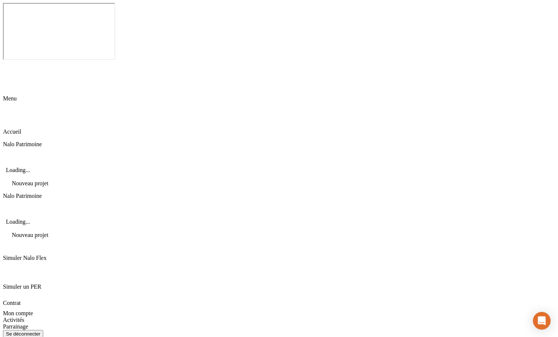 The image size is (558, 337). What do you see at coordinates (542, 321) in the screenshot?
I see `div: Open Intercom Messenger` at bounding box center [542, 321].